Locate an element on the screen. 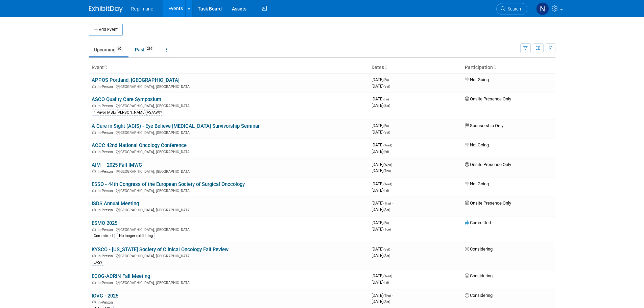  a: ACCC 42nd National Oncology Conference is located at coordinates (139, 146).